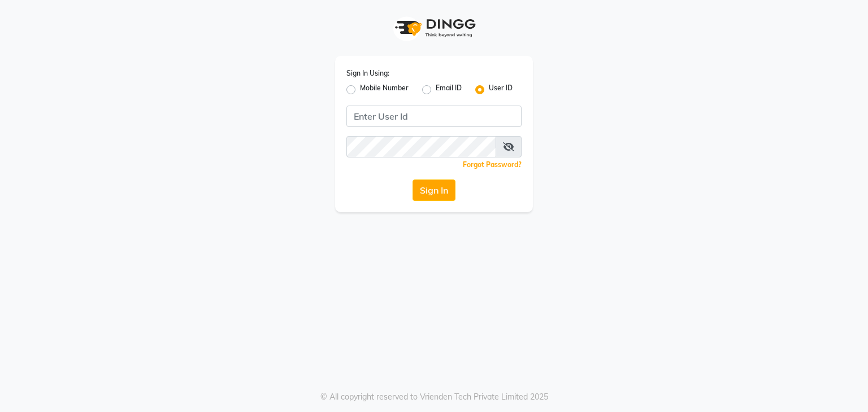  I want to click on img: logo1.svg, so click(434, 28).